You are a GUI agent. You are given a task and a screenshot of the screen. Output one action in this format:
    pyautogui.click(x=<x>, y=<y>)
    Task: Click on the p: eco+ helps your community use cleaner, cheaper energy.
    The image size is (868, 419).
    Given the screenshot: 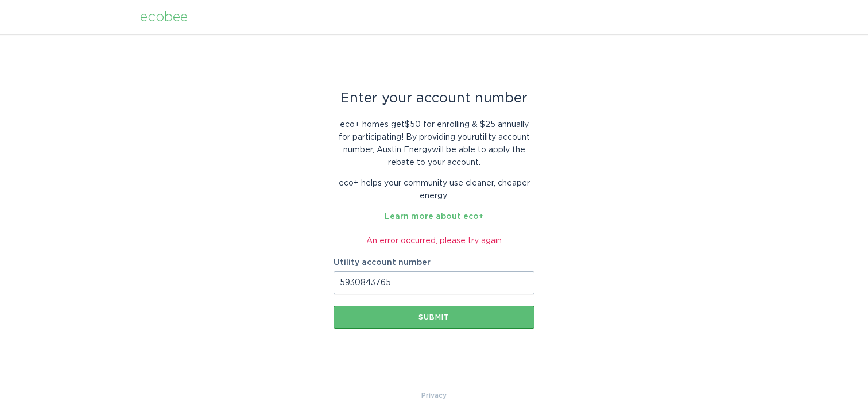 What is the action you would take?
    pyautogui.click(x=434, y=190)
    